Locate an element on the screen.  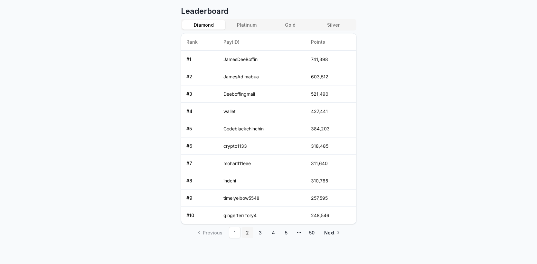
td: 257,595 is located at coordinates (331, 199).